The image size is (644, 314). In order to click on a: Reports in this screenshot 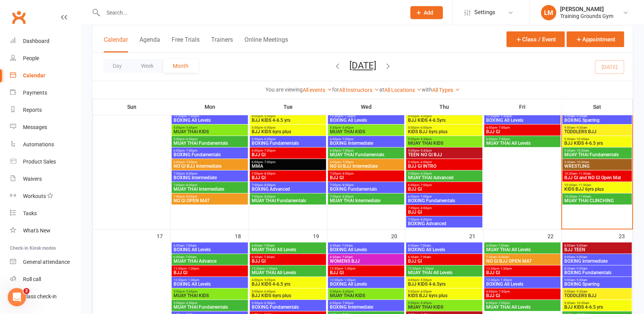, I will do `click(45, 110)`.